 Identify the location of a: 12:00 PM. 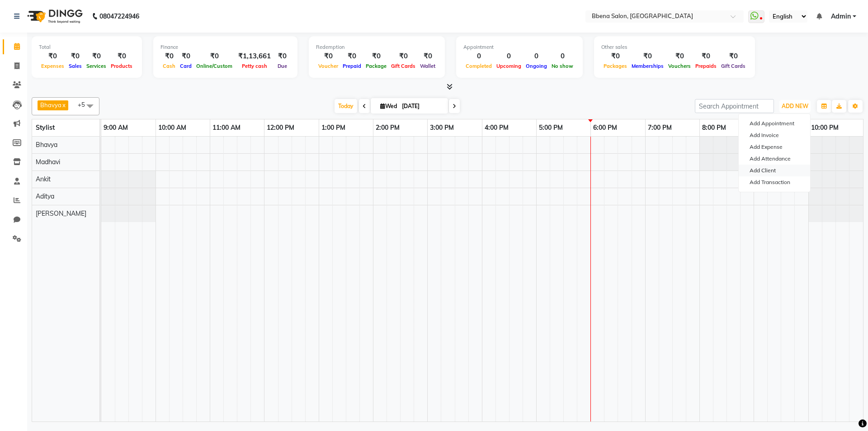
(280, 128).